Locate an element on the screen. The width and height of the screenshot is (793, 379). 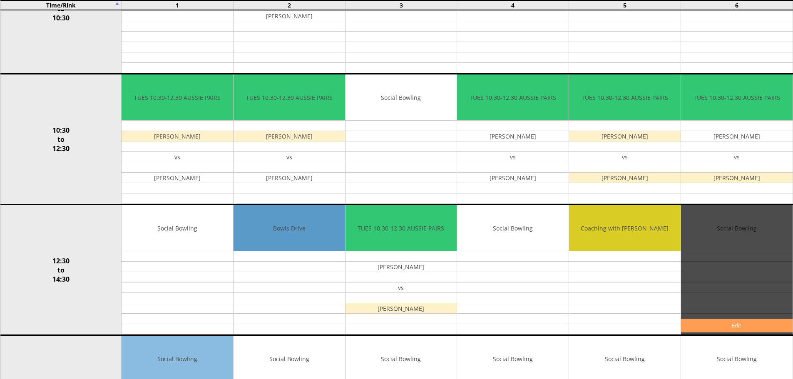
a: Edit is located at coordinates (737, 326).